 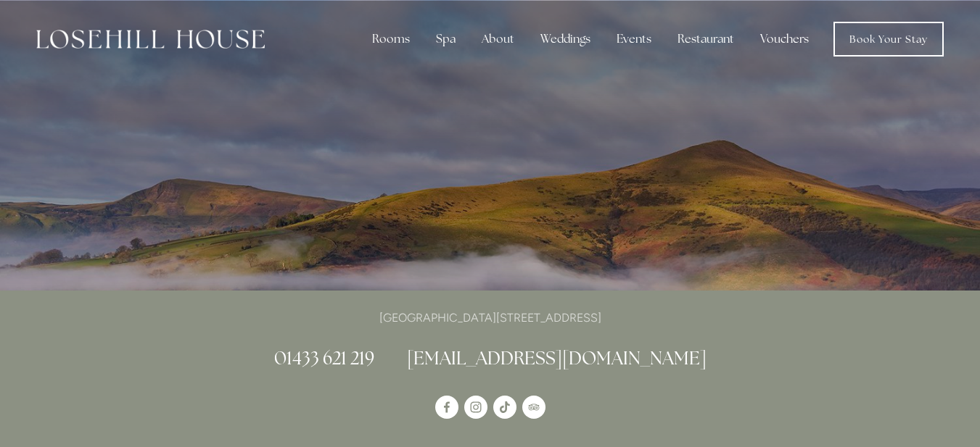 I want to click on a: Losehill House Hotel & Spa, so click(x=447, y=407).